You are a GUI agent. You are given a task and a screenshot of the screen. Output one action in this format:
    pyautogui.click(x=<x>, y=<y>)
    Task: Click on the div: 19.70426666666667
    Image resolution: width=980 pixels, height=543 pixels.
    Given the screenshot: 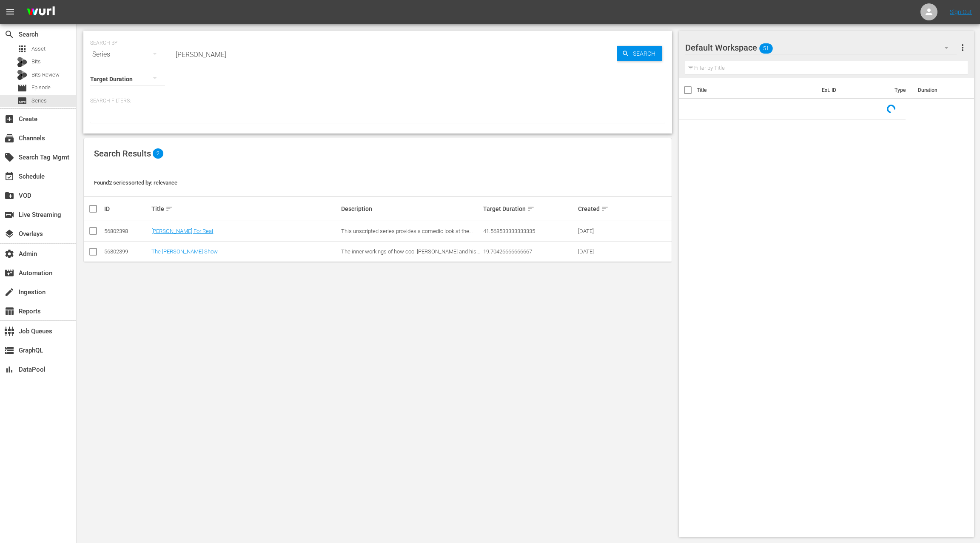 What is the action you would take?
    pyautogui.click(x=529, y=252)
    